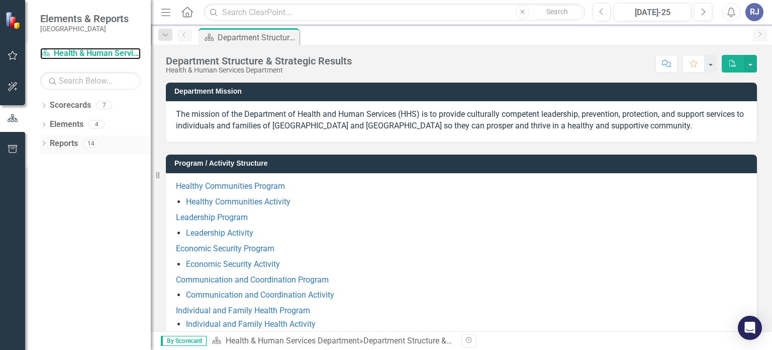  What do you see at coordinates (462, 120) in the screenshot?
I see `p: The mission of the Department of Health and Human Services (HHS) is to provide culturally compete...` at bounding box center [462, 120].